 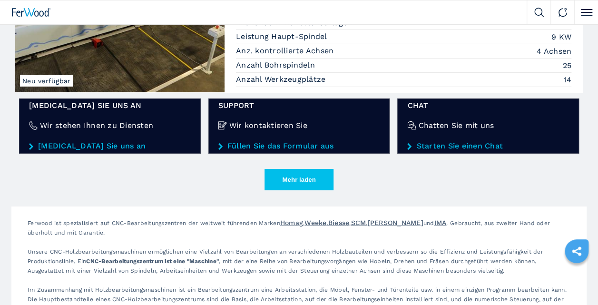 What do you see at coordinates (488, 146) in the screenshot?
I see `a: Starten Sie einen Chat` at bounding box center [488, 146].